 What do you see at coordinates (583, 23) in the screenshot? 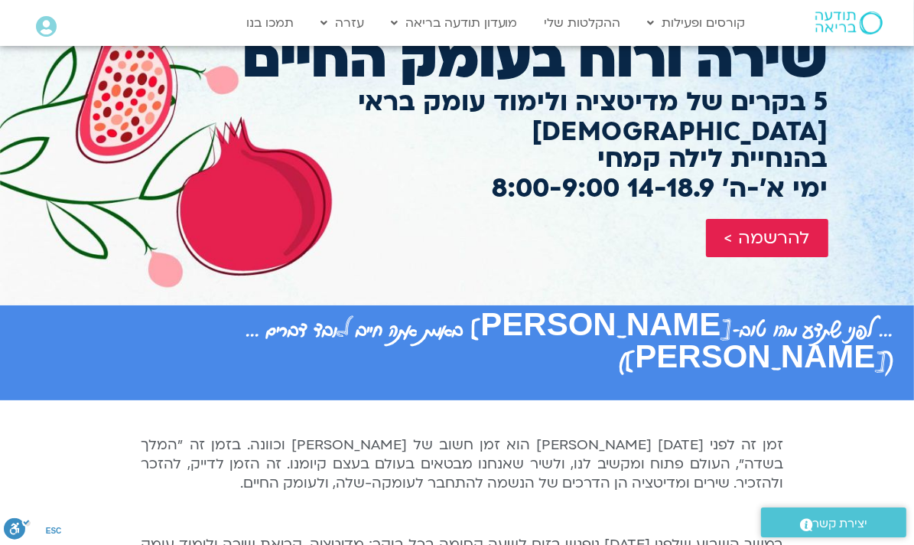
I see `a: ההקלטות שלי` at bounding box center [583, 23].